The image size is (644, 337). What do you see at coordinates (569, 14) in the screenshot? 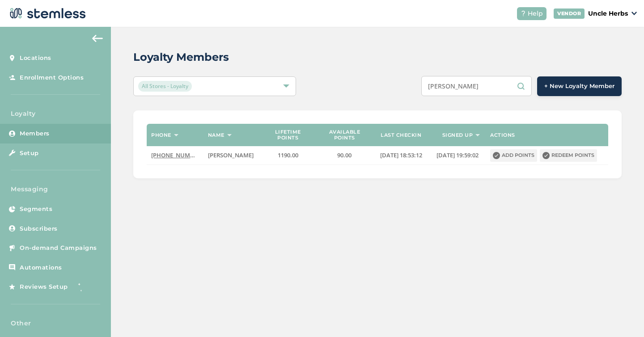
I see `div: VENDOR` at bounding box center [569, 14].